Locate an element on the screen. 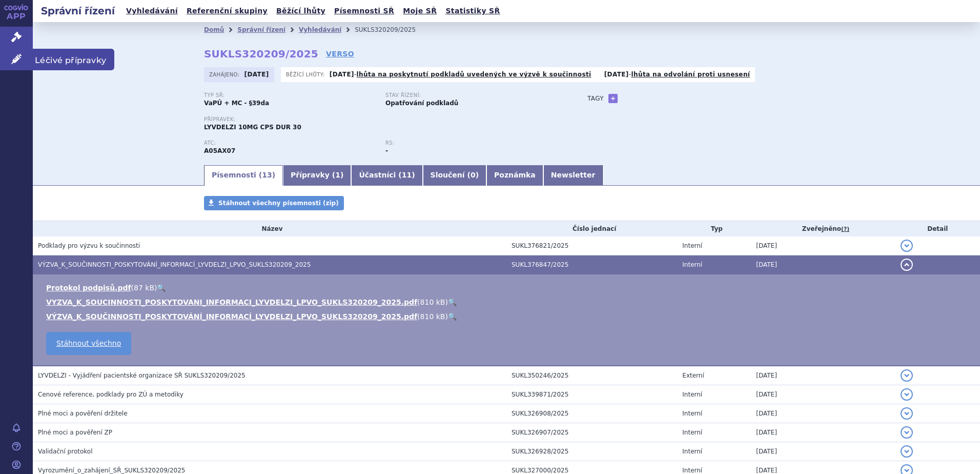  h2: Správní řízení is located at coordinates (78, 11).